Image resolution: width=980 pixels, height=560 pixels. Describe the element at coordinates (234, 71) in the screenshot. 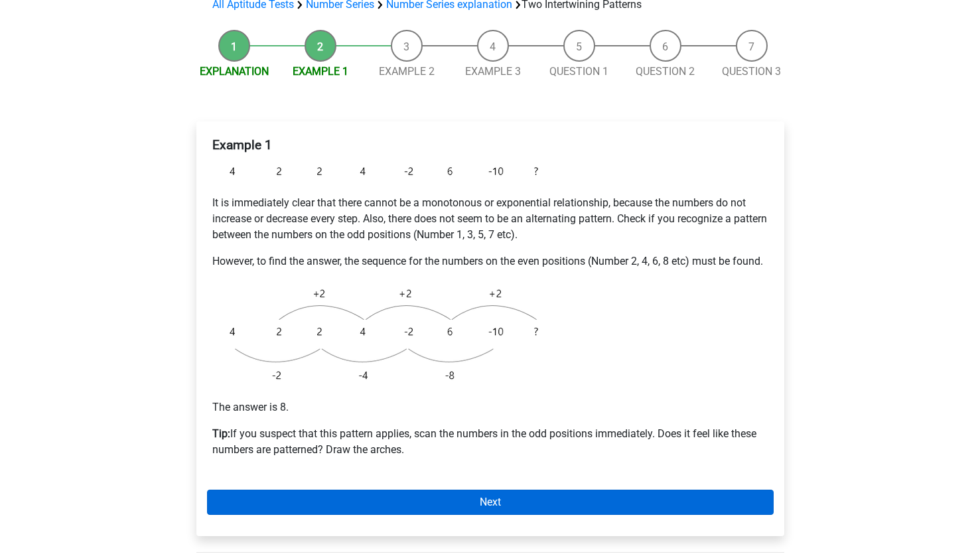

I see `a: Explanation` at that location.